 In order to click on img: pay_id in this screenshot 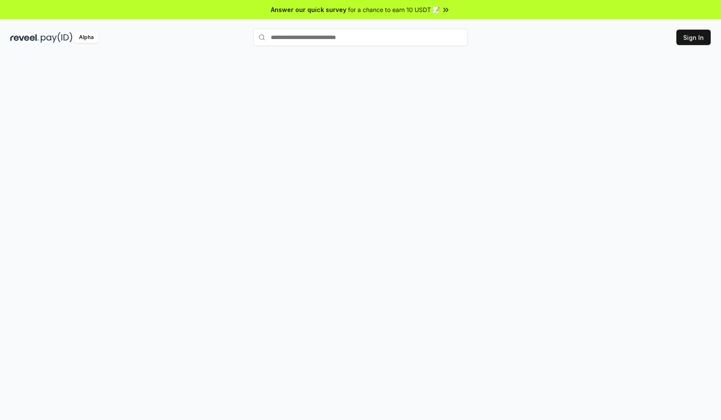, I will do `click(57, 37)`.